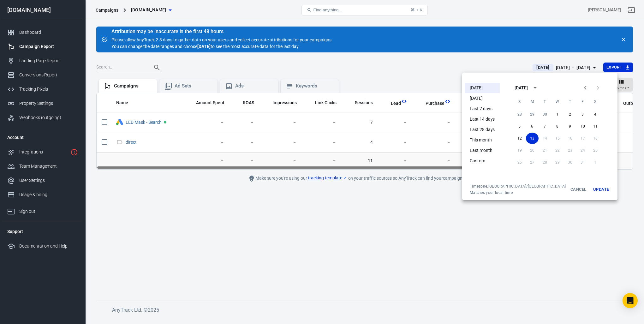  Describe the element at coordinates (578, 190) in the screenshot. I see `button: Cancel` at that location.